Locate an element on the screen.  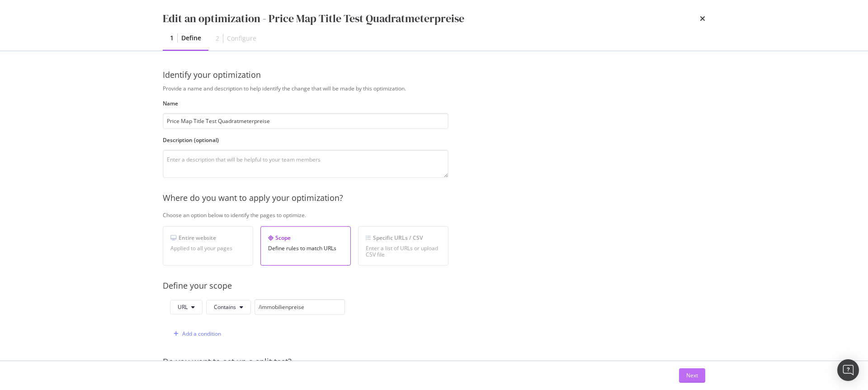
div: Scope is located at coordinates (305, 237).